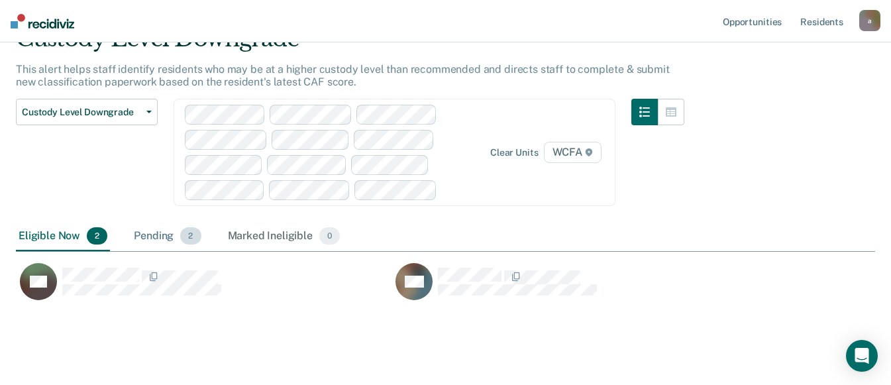  What do you see at coordinates (203, 289) in the screenshot?
I see `div: CaseloadOpportunityCell-00437235` at bounding box center [203, 289].